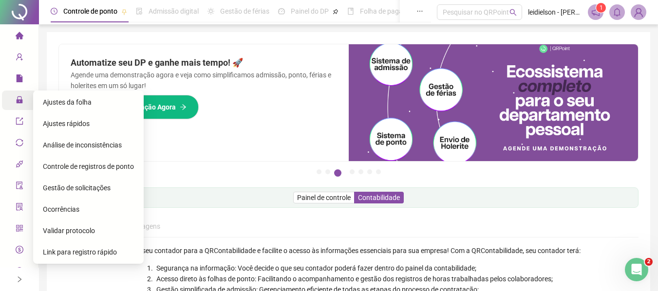 The height and width of the screenshot is (291, 658). What do you see at coordinates (513, 12) in the screenshot?
I see `span: search` at bounding box center [513, 12].